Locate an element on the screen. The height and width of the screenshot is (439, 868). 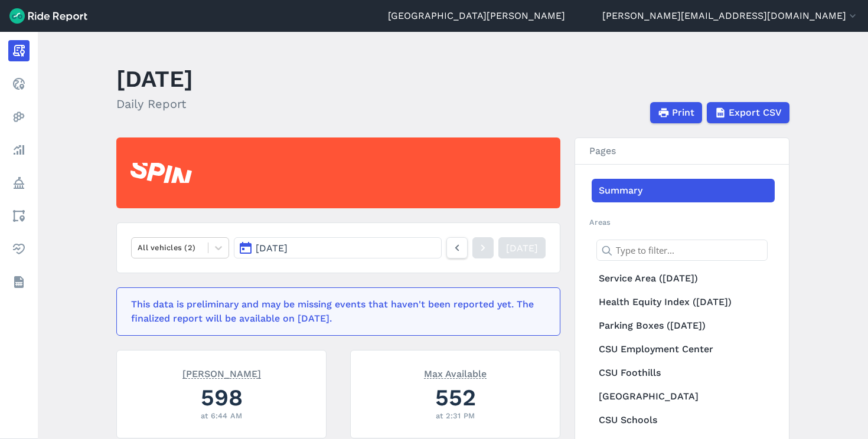
img: Spin is located at coordinates (161, 173).